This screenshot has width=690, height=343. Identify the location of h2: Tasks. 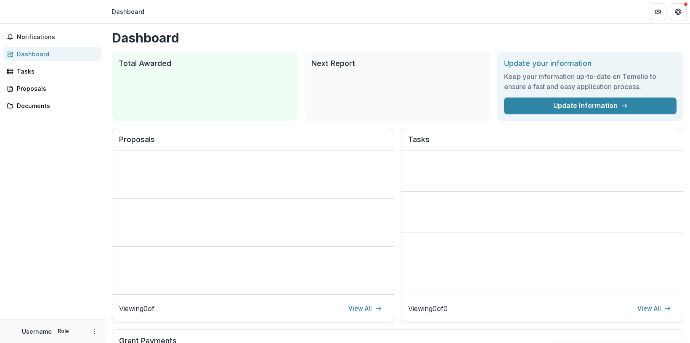
(542, 143).